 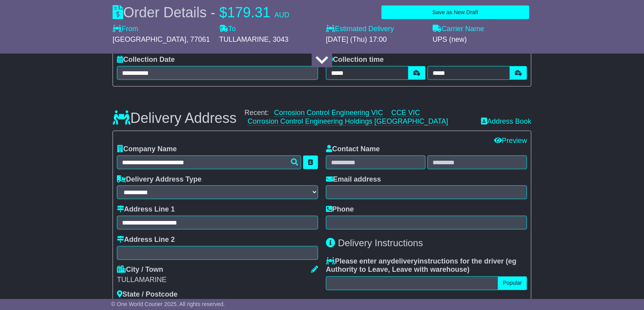 What do you see at coordinates (404, 262) in the screenshot?
I see `span: delivery` at bounding box center [404, 262].